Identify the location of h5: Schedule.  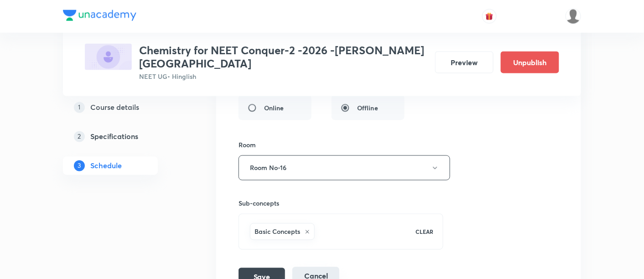
(106, 165).